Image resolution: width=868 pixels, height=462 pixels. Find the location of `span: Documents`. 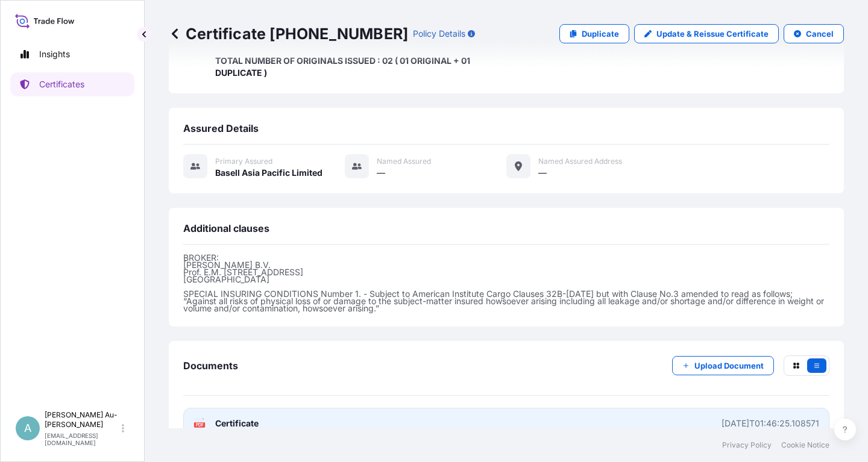

span: Documents is located at coordinates (210, 366).